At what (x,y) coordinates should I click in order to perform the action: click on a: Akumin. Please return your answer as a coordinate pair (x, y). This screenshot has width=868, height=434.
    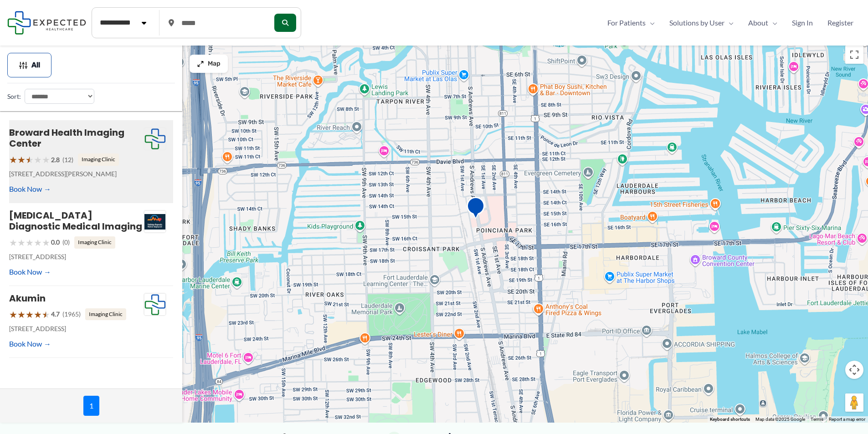
    Looking at the image, I should click on (27, 298).